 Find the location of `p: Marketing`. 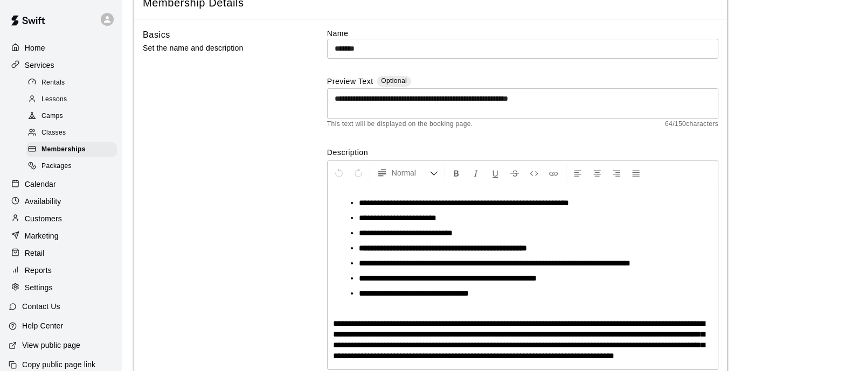

p: Marketing is located at coordinates (41, 236).